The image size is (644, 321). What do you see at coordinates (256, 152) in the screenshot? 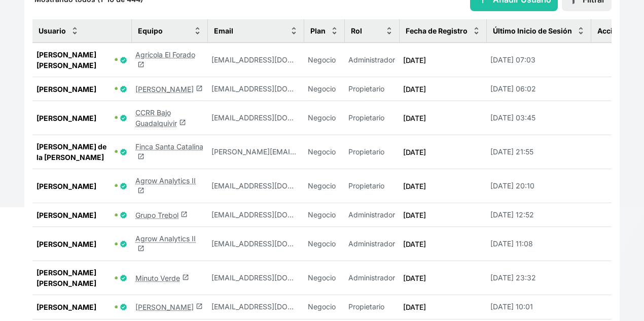
I see `td: alfredo@fincasantacatalina.com` at bounding box center [256, 152].